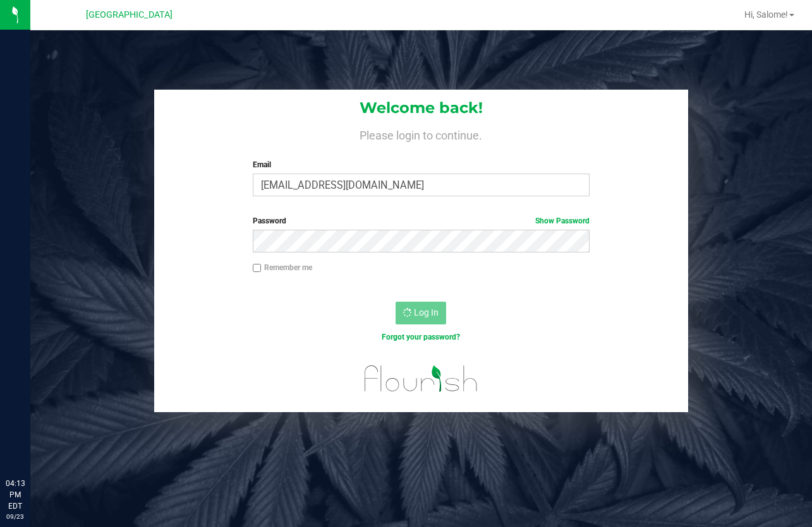 The image size is (812, 527). Describe the element at coordinates (421, 108) in the screenshot. I see `h1: Welcome back!` at that location.